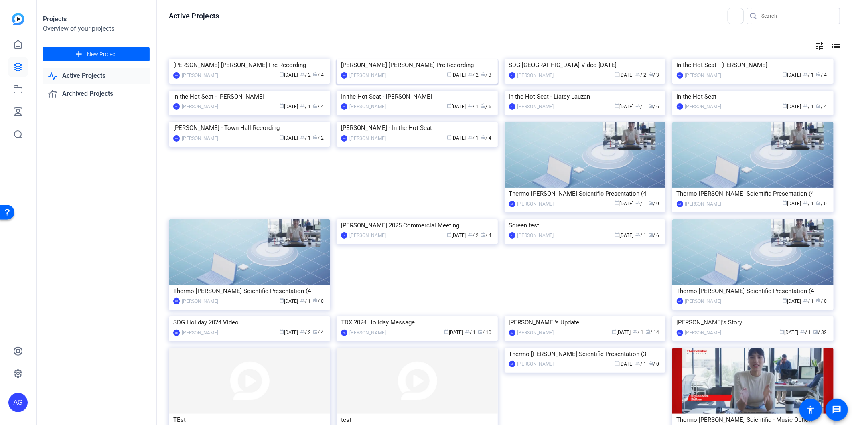  What do you see at coordinates (735, 16) in the screenshot?
I see `mat-icon: filter_list` at bounding box center [735, 16].